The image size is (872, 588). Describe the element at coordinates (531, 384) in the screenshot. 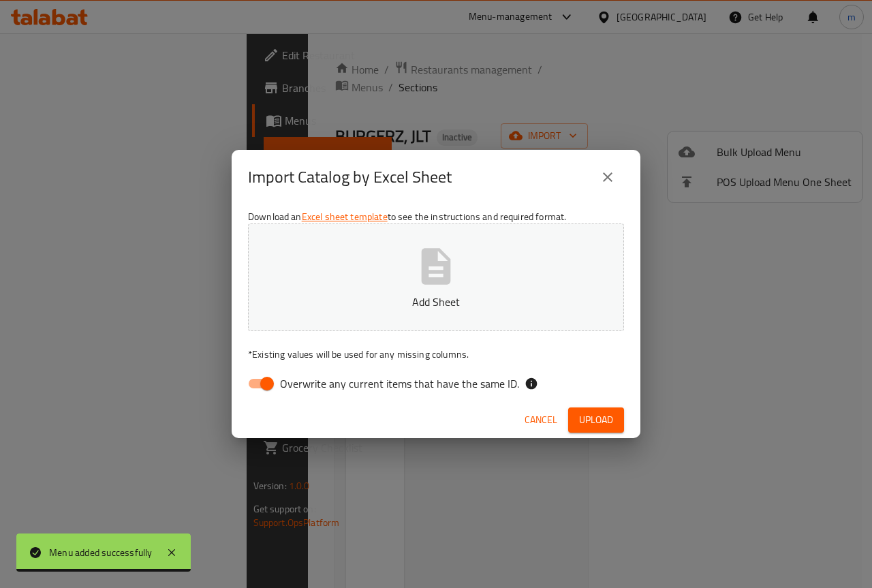

I see `svg: If the overwrite option isn't selected, then the items that match an existing ID will be ignored ...` at that location.